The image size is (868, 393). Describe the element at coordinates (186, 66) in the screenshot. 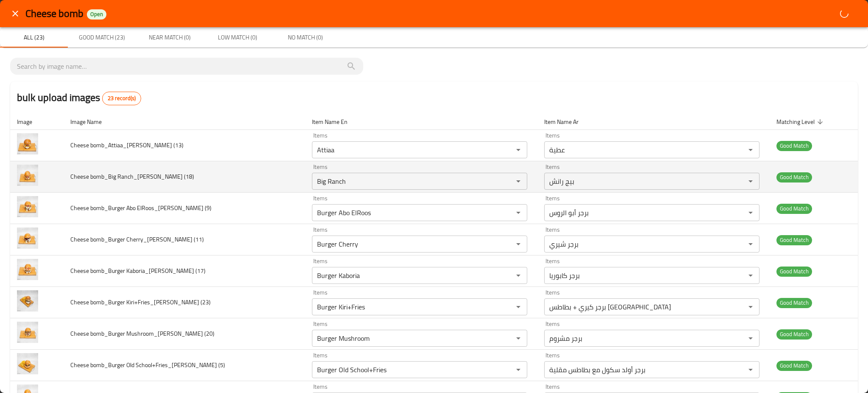

I see `input: search` at that location.